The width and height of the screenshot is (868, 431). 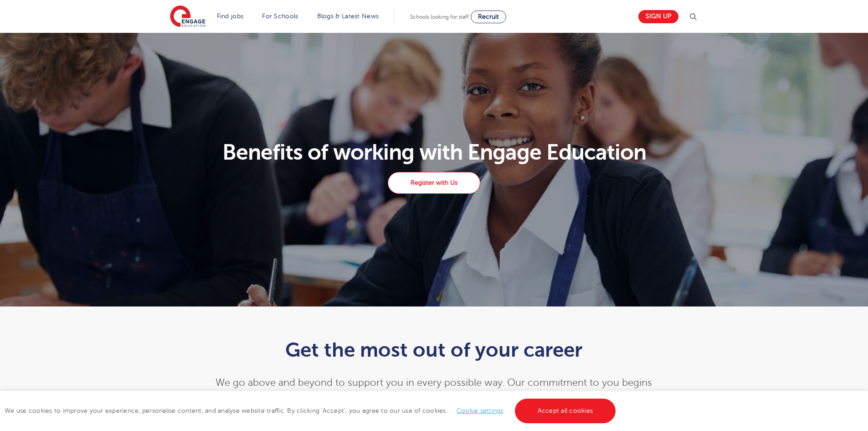 I want to click on span: Recruit, so click(x=489, y=16).